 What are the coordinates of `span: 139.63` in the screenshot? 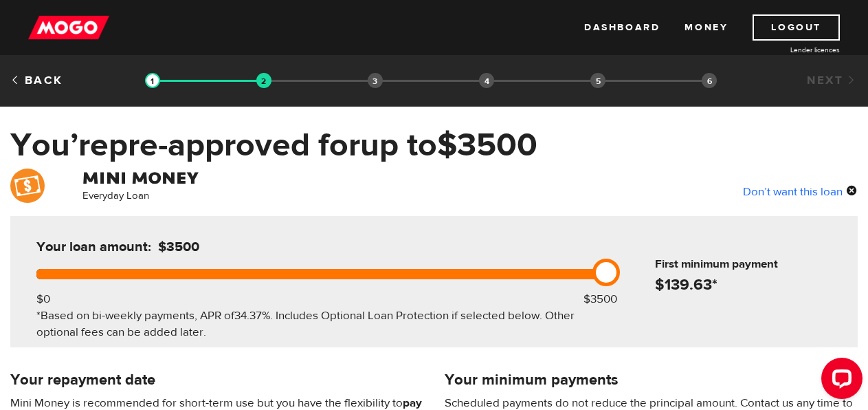 It's located at (688, 284).